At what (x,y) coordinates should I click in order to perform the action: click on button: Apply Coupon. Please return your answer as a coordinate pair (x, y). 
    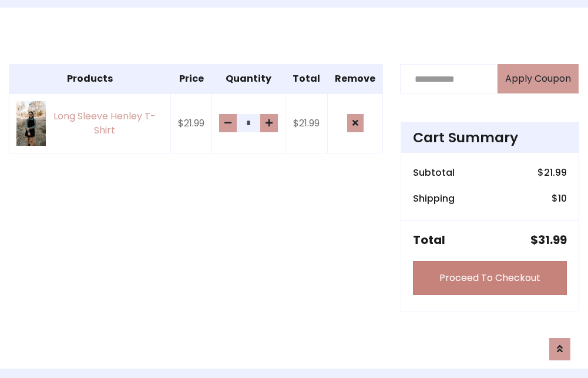
    Looking at the image, I should click on (538, 79).